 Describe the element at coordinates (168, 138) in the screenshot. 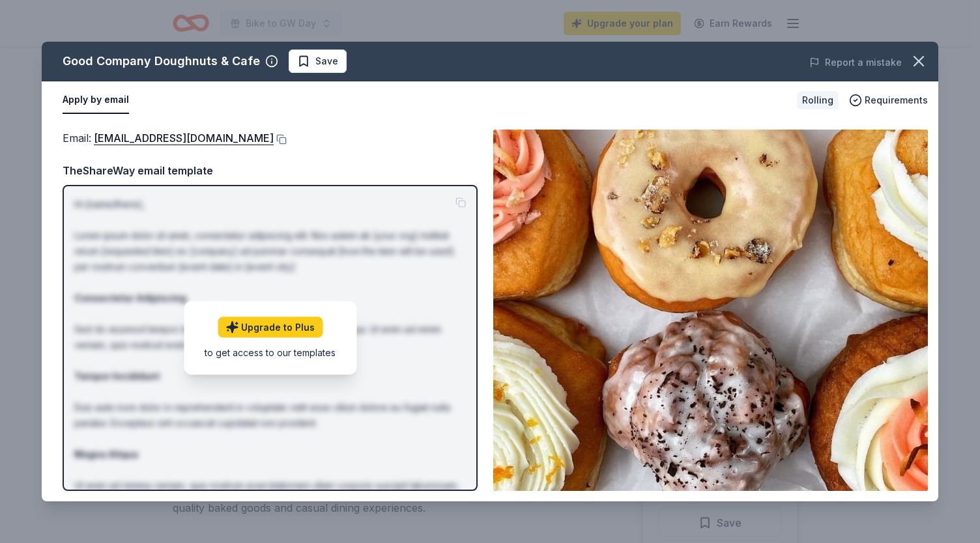

I see `span: Email :` at that location.